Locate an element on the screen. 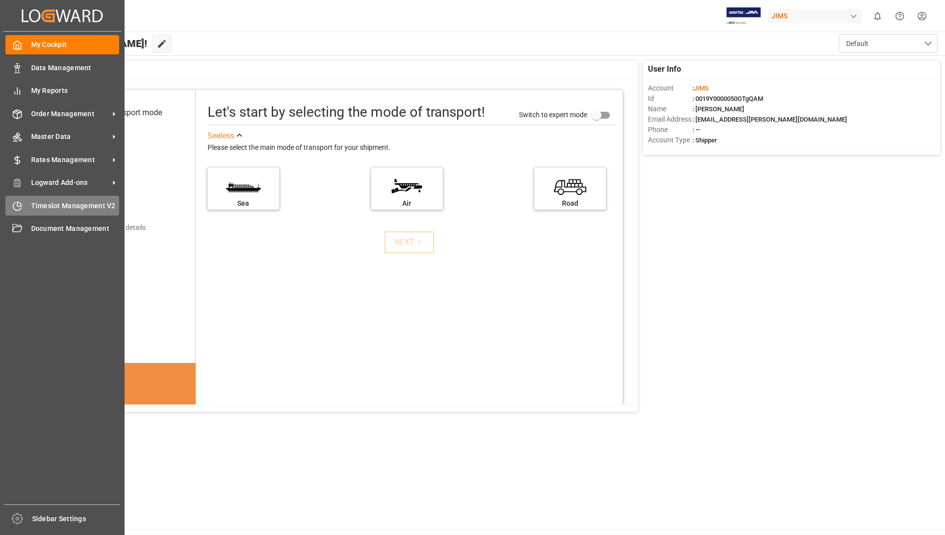 This screenshot has height=535, width=945. div: NEXT is located at coordinates (409, 242).